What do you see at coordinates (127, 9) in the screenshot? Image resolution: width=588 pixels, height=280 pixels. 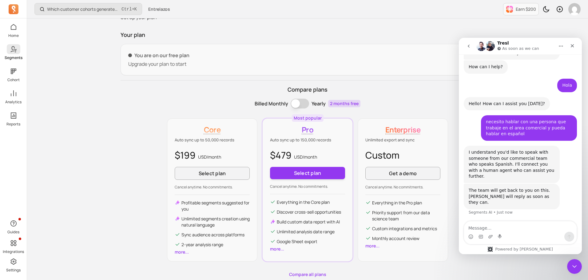 I see `kbd: Ctrl` at bounding box center [127, 9].